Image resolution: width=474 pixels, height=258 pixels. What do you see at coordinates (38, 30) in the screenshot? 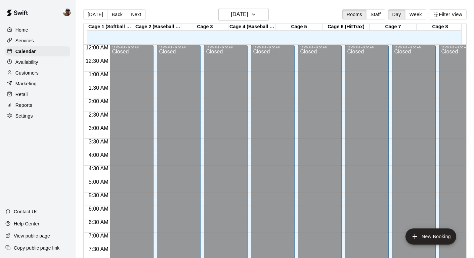
I see `div: Home` at bounding box center [38, 30].